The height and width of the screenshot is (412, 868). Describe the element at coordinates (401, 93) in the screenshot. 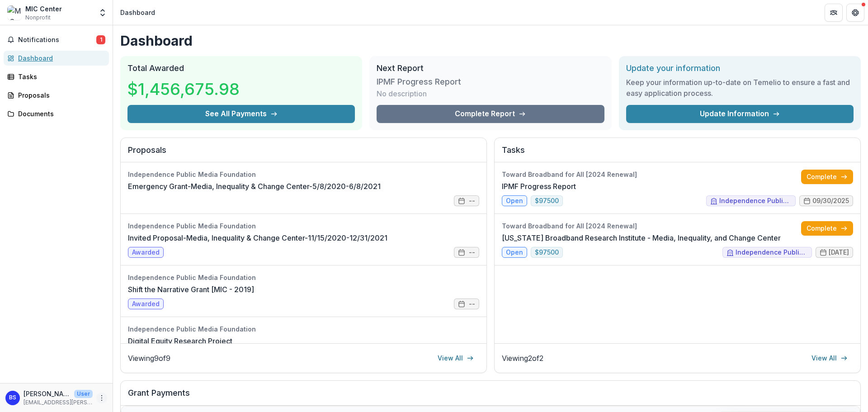

I see `p: No description` at that location.